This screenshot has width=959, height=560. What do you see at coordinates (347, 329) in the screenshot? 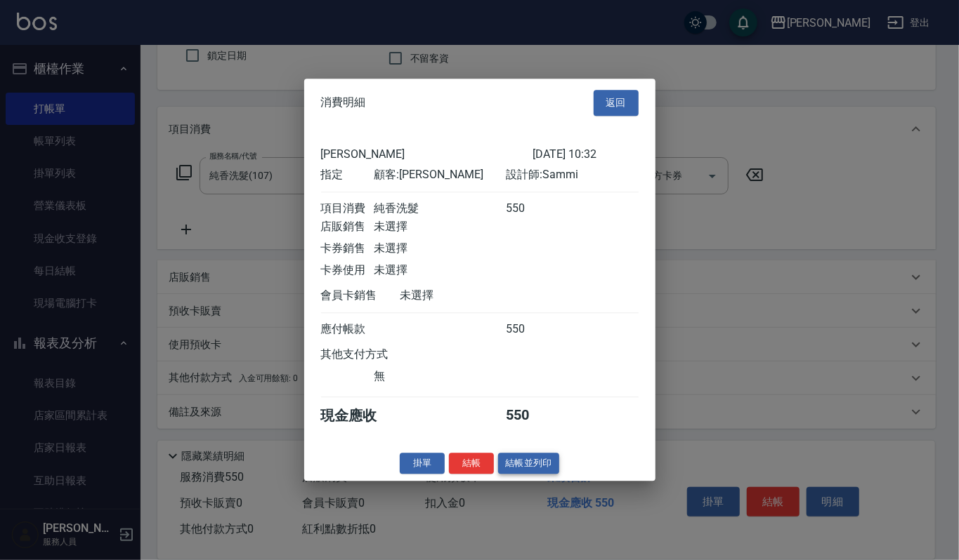
I see `div: 應付帳款` at bounding box center [347, 329].